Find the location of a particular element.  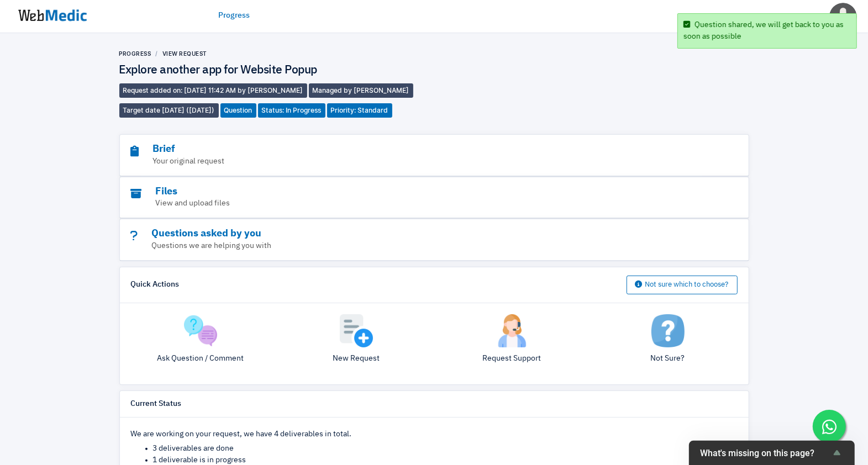

img: not-sure.png is located at coordinates (668, 331).